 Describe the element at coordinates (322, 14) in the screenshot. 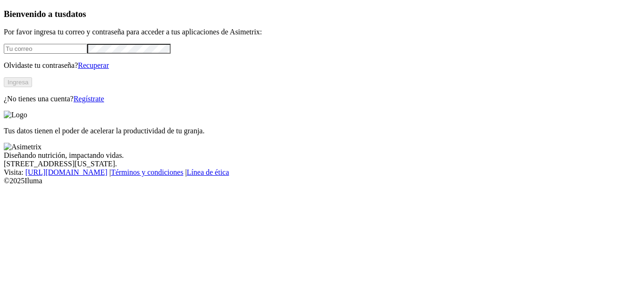

I see `h3: Bienvenido a tus` at that location.